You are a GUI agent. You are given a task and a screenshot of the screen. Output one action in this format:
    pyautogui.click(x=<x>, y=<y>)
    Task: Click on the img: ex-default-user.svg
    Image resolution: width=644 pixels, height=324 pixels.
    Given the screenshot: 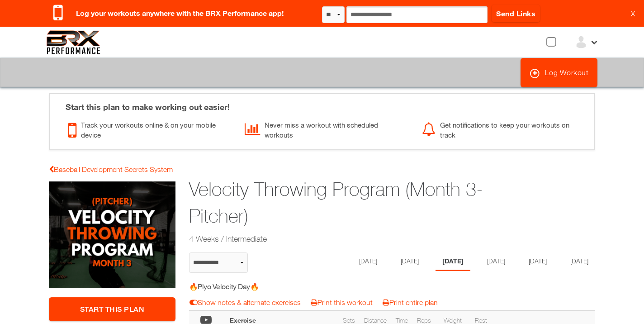 What is the action you would take?
    pyautogui.click(x=581, y=42)
    